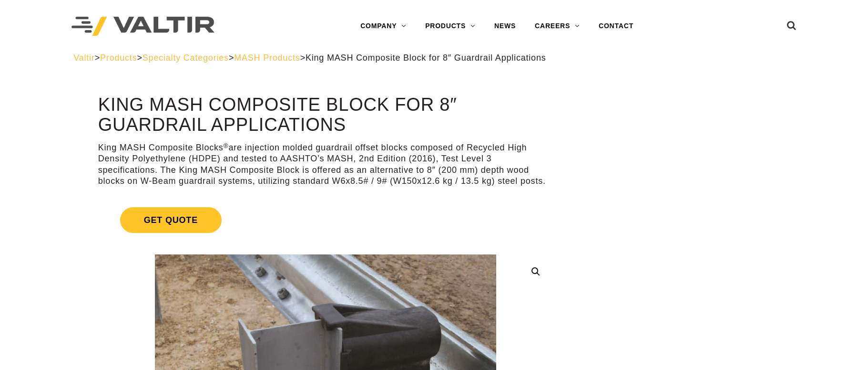 This screenshot has height=370, width=868. Describe the element at coordinates (118, 58) in the screenshot. I see `a: Products` at that location.